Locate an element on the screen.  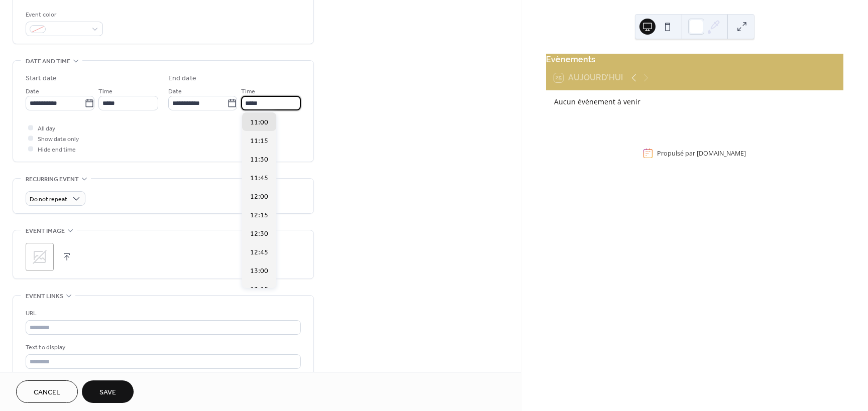
span: 12:45 is located at coordinates (259, 253).